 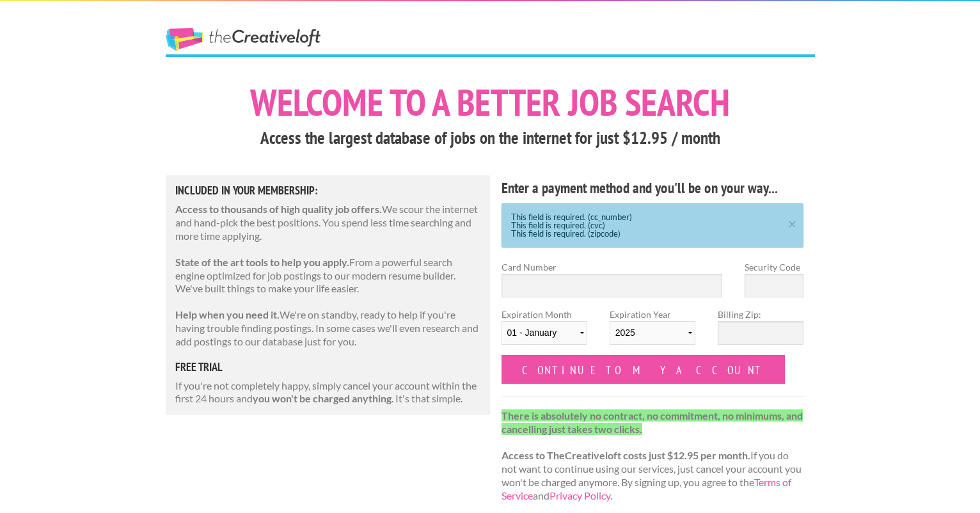 What do you see at coordinates (328, 223) in the screenshot?
I see `p: We scour the internet and hand-pick the best positions. You spend less time searching and more ti...` at bounding box center [328, 223].